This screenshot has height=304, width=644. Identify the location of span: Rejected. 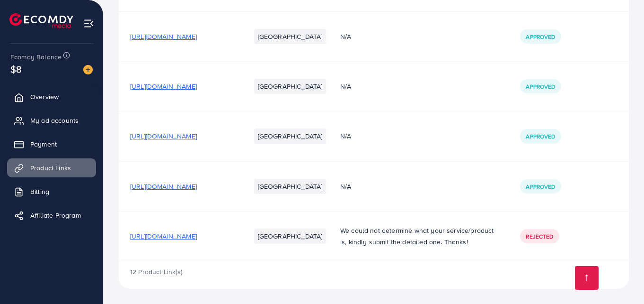
(539, 236).